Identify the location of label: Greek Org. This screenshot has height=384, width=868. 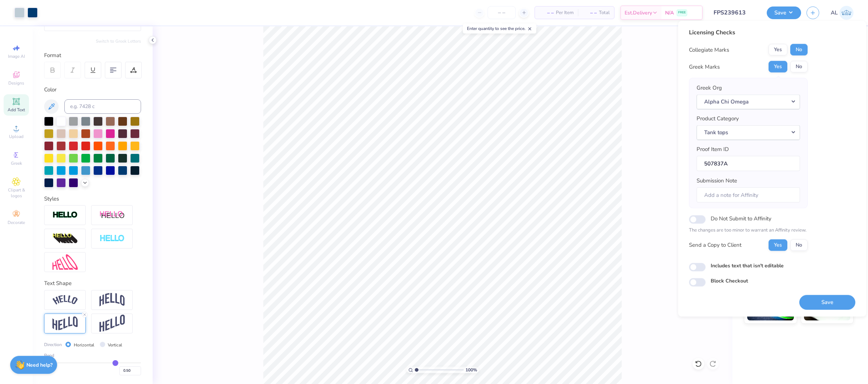
(709, 88).